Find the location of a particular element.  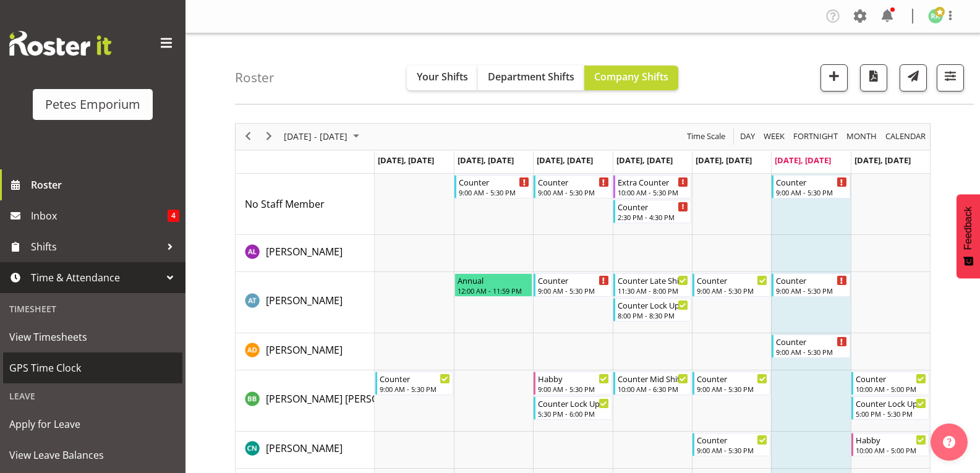

span: 4 is located at coordinates (173, 216).